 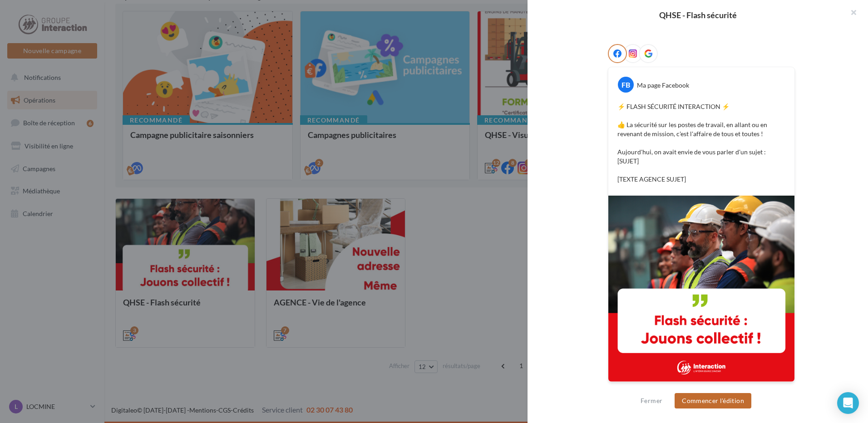 What do you see at coordinates (626, 85) in the screenshot?
I see `div: FB` at bounding box center [626, 85].